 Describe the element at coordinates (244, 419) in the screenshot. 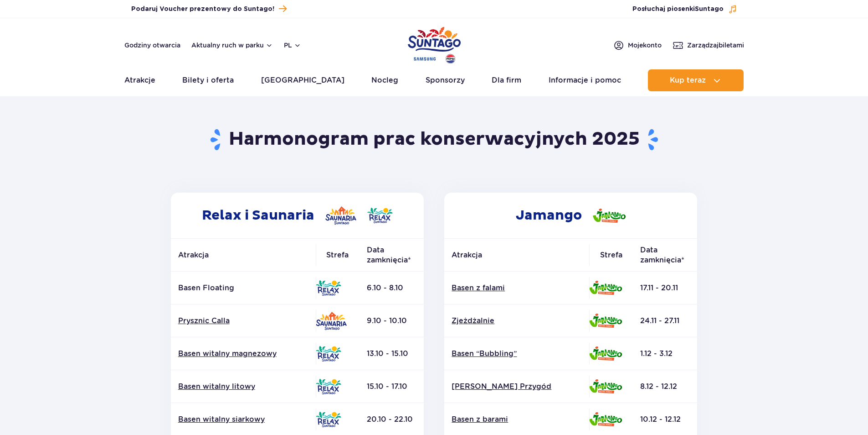

I see `a: Basen witalny siarkowy` at that location.